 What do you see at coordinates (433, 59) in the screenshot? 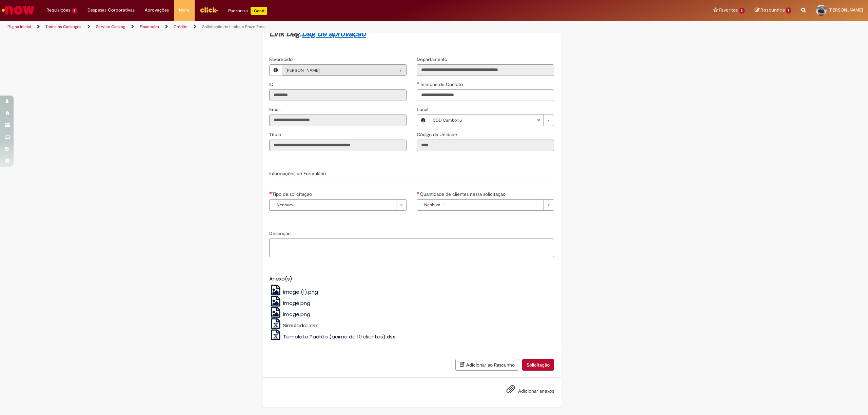
I see `label: Somente leitura - Departamento` at bounding box center [433, 59].